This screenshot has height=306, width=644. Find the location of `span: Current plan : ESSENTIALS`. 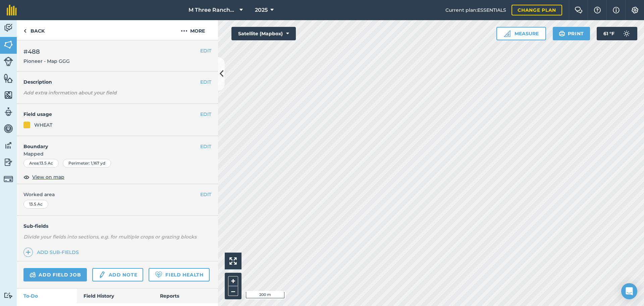

span: Current plan : ESSENTIALS is located at coordinates (476, 10).